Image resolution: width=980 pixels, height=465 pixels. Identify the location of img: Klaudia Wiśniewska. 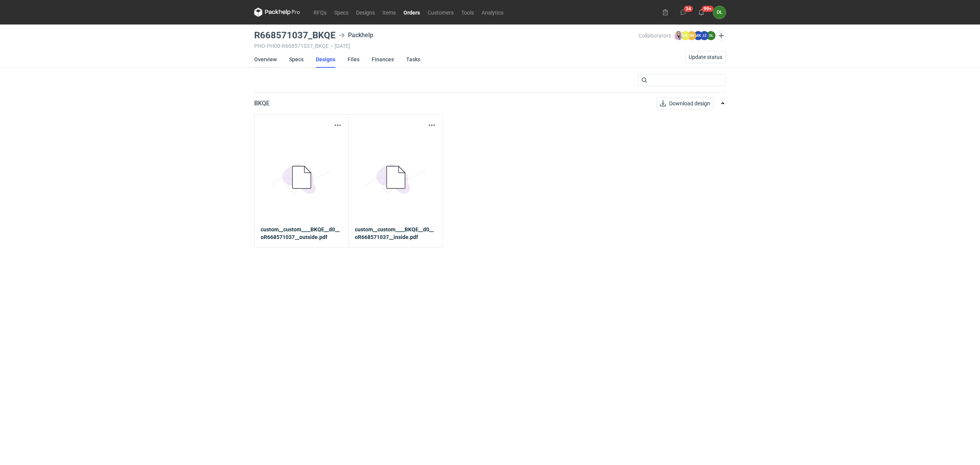
(679, 35).